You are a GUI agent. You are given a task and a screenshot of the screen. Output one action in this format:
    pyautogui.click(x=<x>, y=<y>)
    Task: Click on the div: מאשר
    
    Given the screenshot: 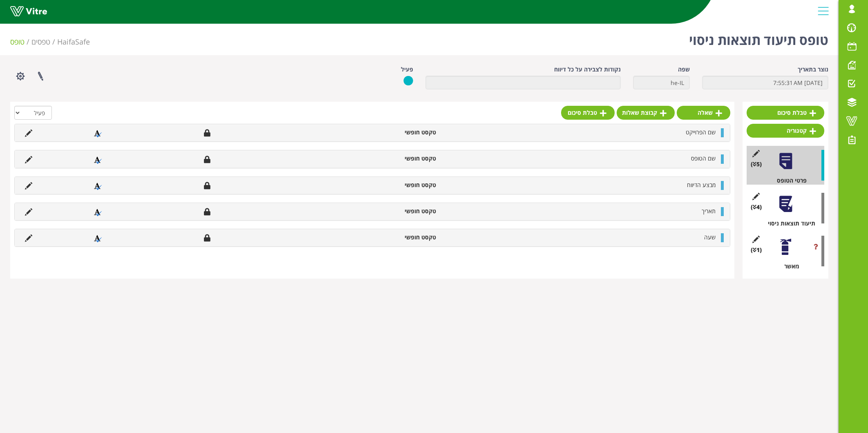 What is the action you would take?
    pyautogui.click(x=789, y=267)
    